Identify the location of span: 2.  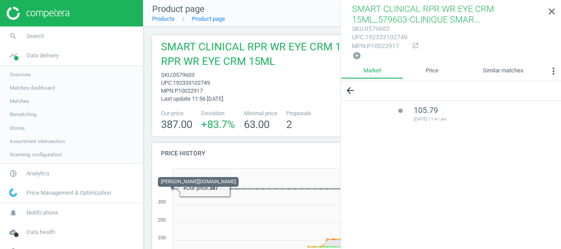
(289, 124).